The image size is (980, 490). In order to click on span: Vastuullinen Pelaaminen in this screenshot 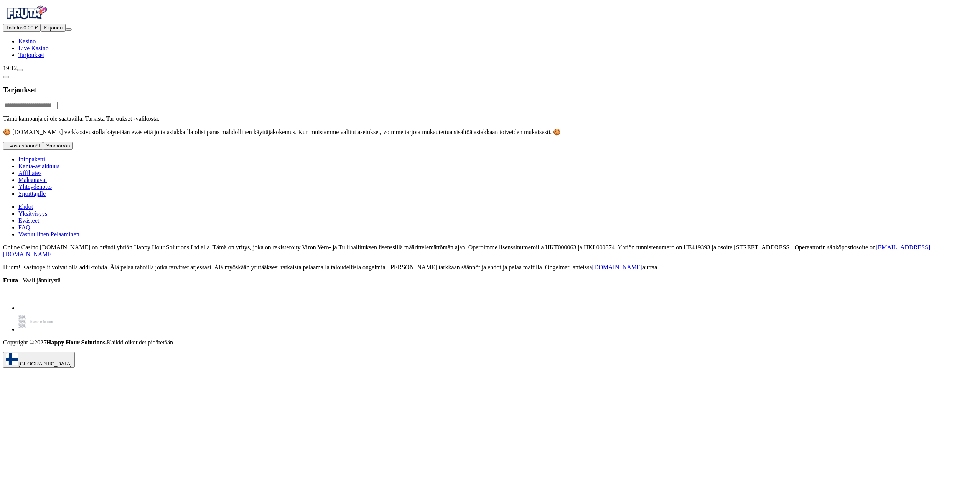, I will do `click(49, 234)`.